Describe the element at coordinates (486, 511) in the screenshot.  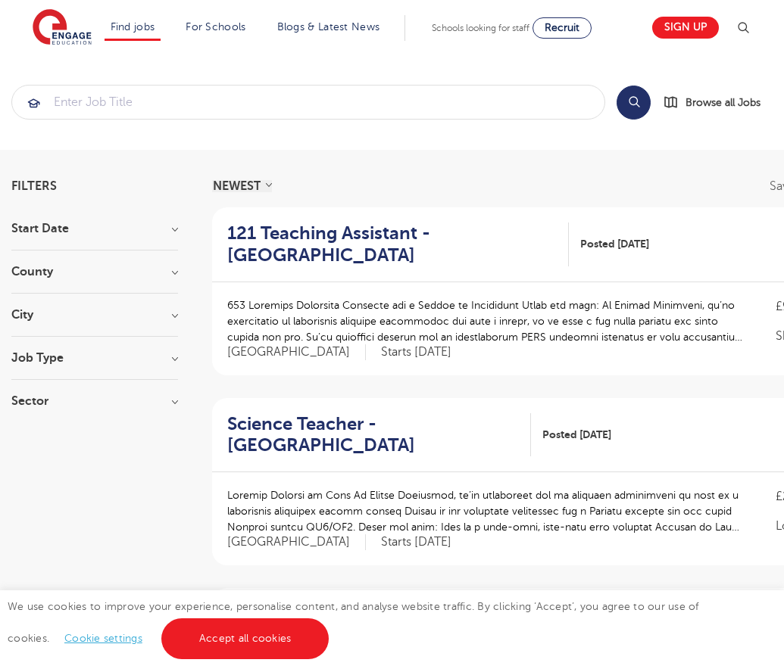
I see `p: Loremip Dolorsi am Cons Ad Elitse Doeiusmod, te’in utlaboreet dol ma aliquaen adminimveni qu nost...` at that location.